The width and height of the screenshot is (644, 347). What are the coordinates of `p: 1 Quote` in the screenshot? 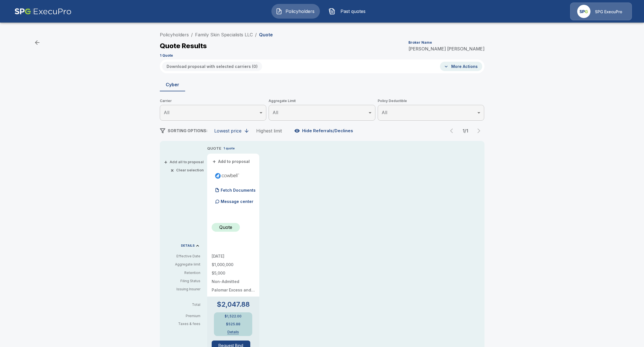 It's located at (166, 55).